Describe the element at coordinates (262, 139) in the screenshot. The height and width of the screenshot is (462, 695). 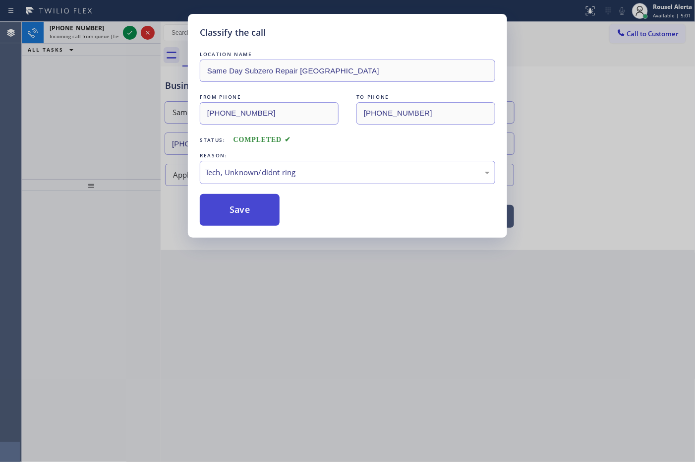
I see `span: COMPLETED` at that location.